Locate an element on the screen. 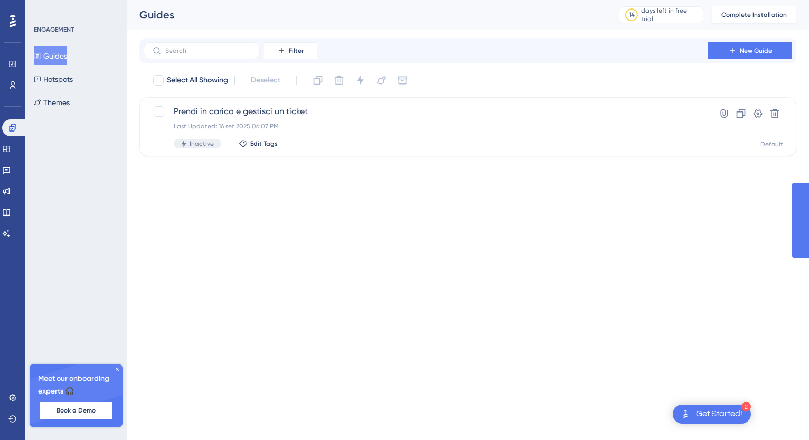 The width and height of the screenshot is (809, 440). span: Complete Installation is located at coordinates (754, 15).